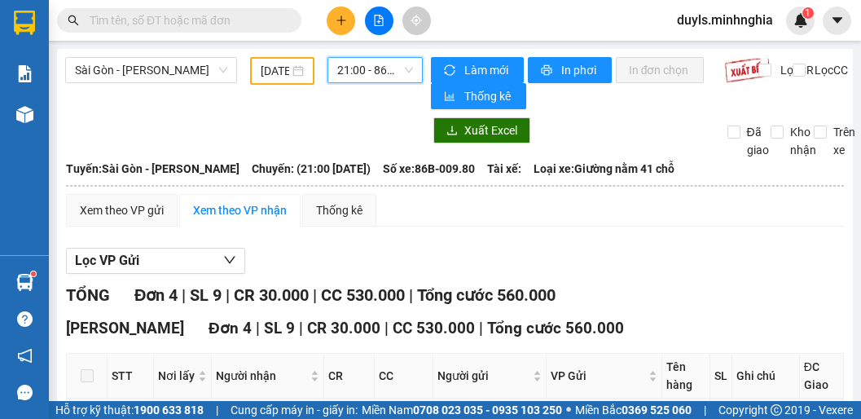  What do you see at coordinates (686, 376) in the screenshot?
I see `th: Tên hàng` at bounding box center [686, 376].